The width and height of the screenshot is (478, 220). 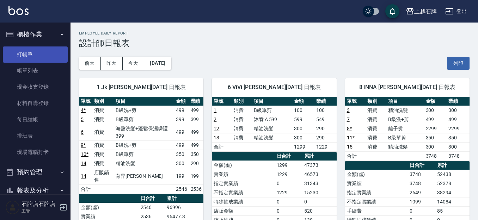 What do you see at coordinates (39, 204) in the screenshot?
I see `h5: 石牌店石牌店` at bounding box center [39, 204].